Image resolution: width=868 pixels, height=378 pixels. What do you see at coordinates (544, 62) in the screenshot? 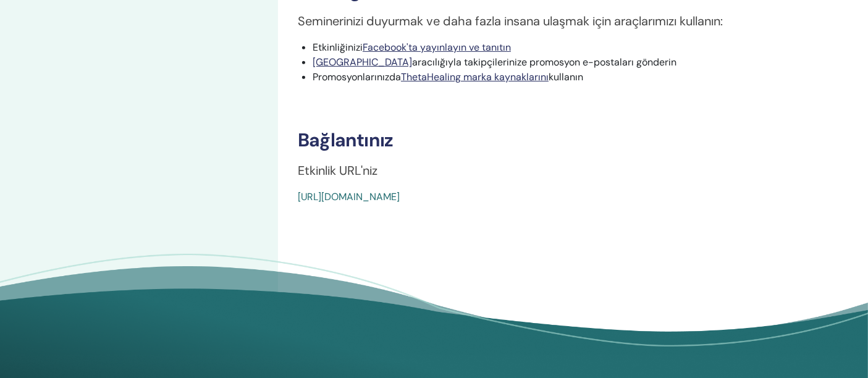
I see `font: aracılığıyla takipçilerinize promosyon e-postaları gönderin` at bounding box center [544, 62].